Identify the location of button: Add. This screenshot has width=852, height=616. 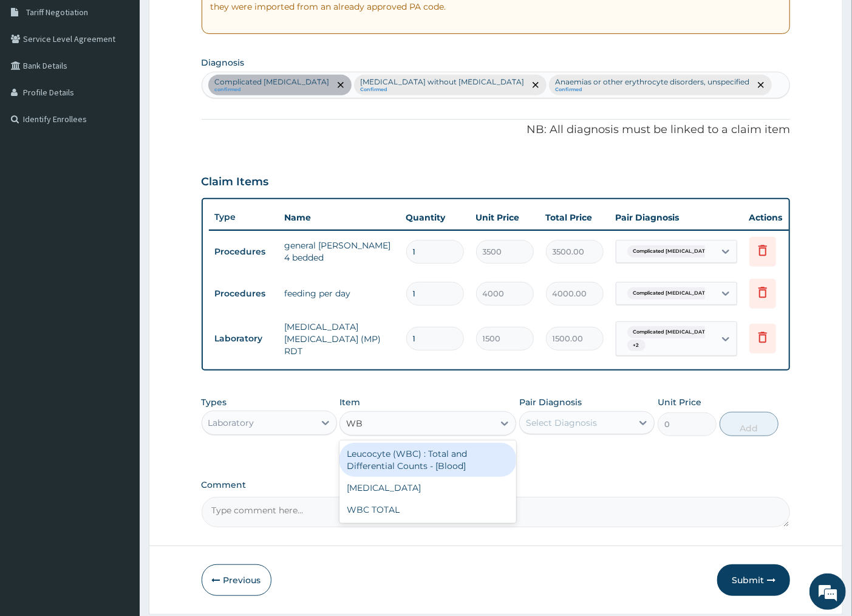
(749, 424).